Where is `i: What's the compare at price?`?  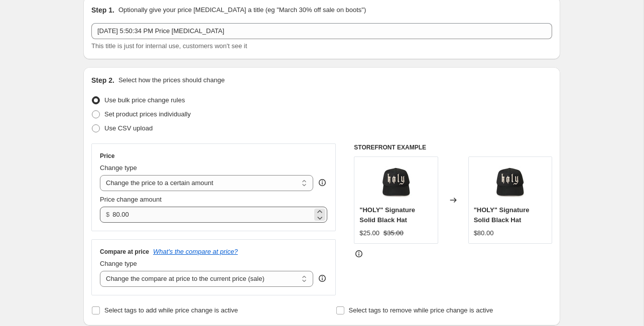
i: What's the compare at price? is located at coordinates (195, 251).